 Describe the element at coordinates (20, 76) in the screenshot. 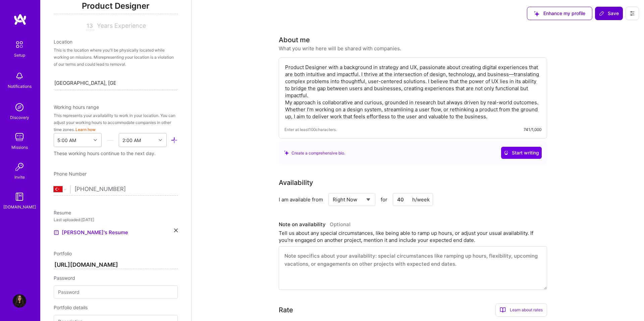

I see `img: bell` at that location.